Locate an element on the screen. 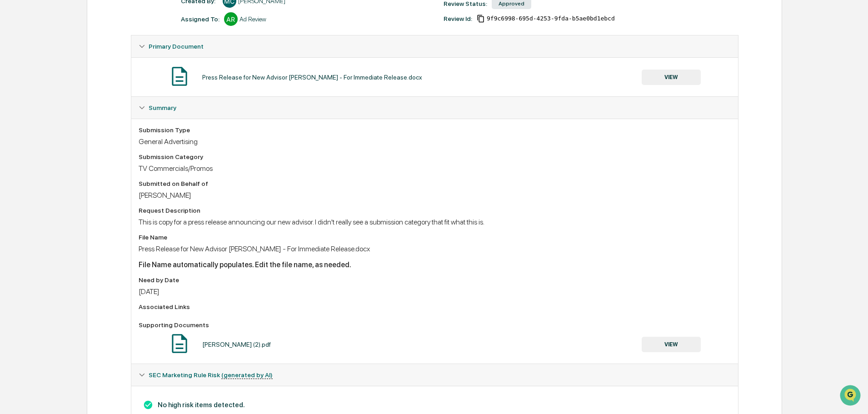 The height and width of the screenshot is (414, 868). div: Submission Category is located at coordinates (435, 157).